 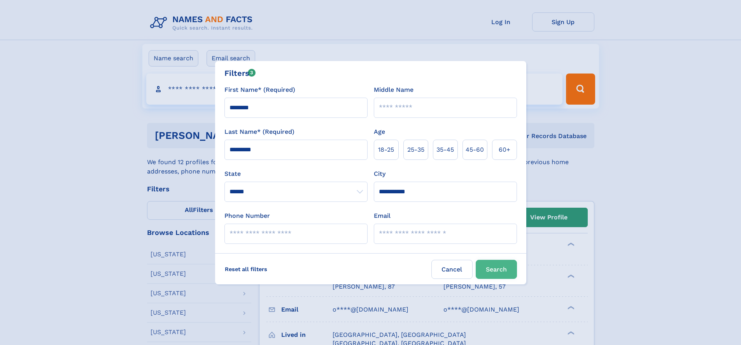 What do you see at coordinates (379, 132) in the screenshot?
I see `label: Age` at bounding box center [379, 132].